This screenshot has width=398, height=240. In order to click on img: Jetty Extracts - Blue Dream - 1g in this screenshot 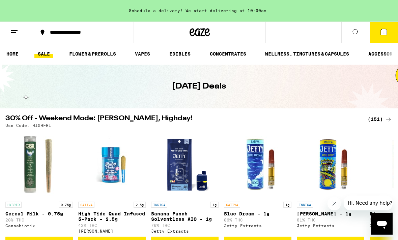, I will do `click(258, 165)`.